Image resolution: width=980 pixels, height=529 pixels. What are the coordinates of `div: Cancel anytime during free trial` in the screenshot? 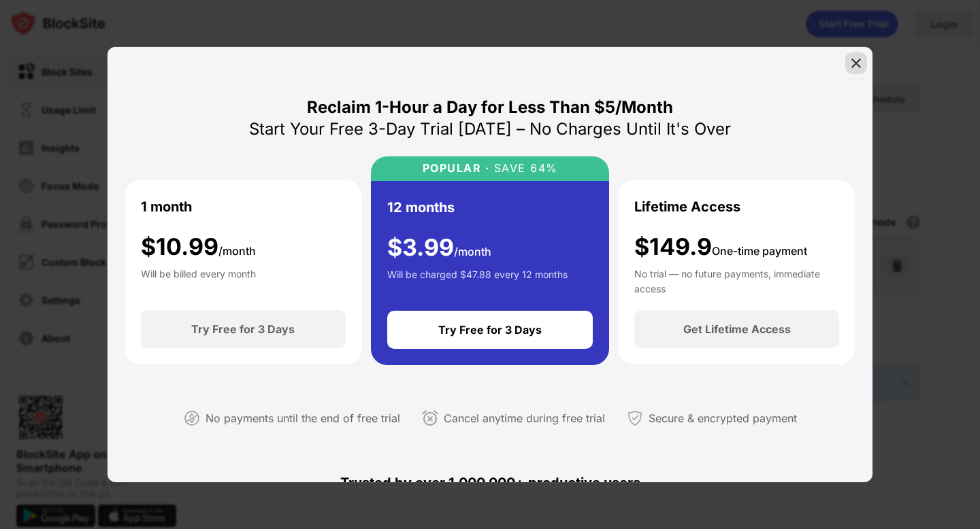 It's located at (524, 419).